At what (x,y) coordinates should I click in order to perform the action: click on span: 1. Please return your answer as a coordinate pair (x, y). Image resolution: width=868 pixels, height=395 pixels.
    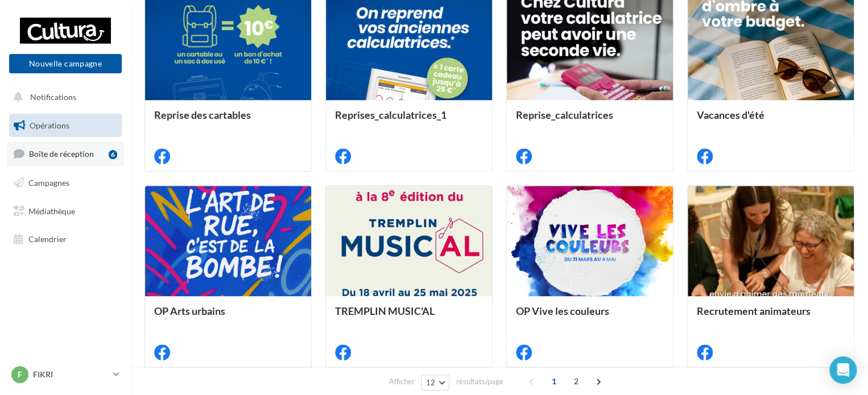
    Looking at the image, I should click on (554, 382).